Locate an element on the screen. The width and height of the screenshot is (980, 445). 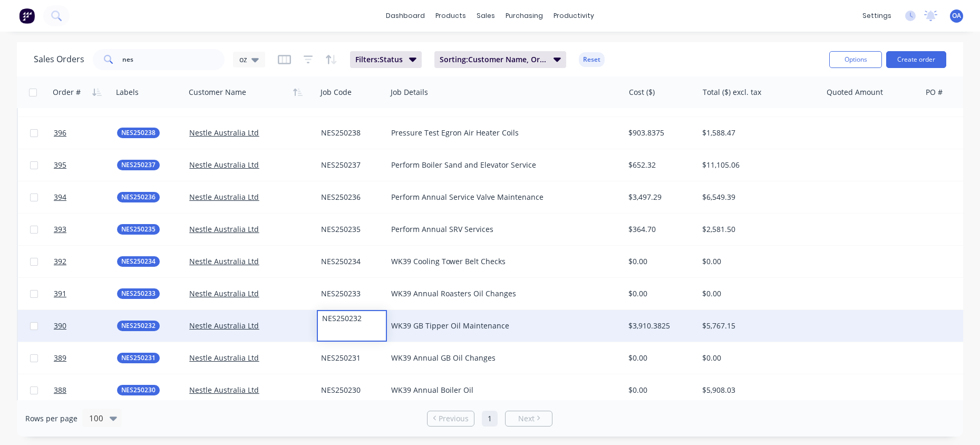
span: NES250230 is located at coordinates (138, 390).